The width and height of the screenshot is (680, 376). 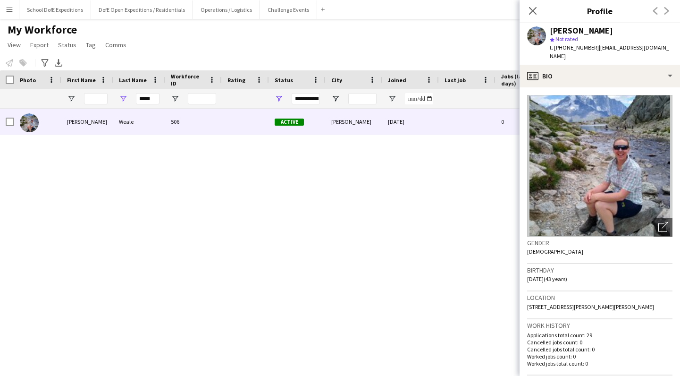 What do you see at coordinates (91, 45) in the screenshot?
I see `span: Tag` at bounding box center [91, 45].